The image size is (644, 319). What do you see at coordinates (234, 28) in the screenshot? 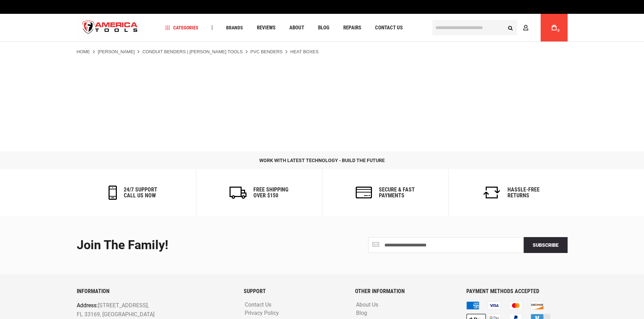
I see `a: Brands` at bounding box center [234, 28].